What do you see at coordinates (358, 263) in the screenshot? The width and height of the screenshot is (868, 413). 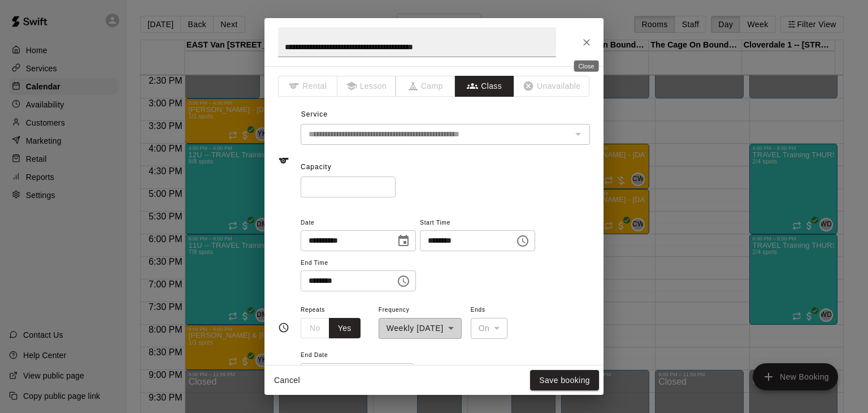 I see `span: End Time` at bounding box center [358, 263].